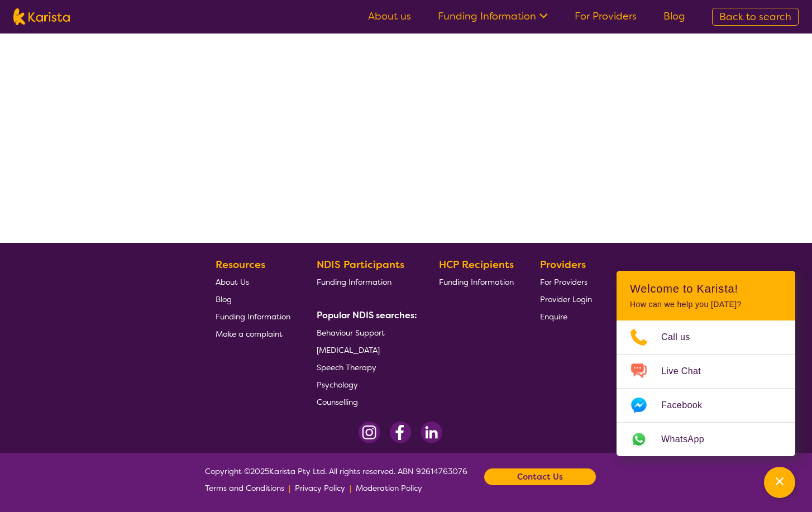 This screenshot has height=512, width=812. What do you see at coordinates (755, 16) in the screenshot?
I see `a: Back to search` at bounding box center [755, 16].